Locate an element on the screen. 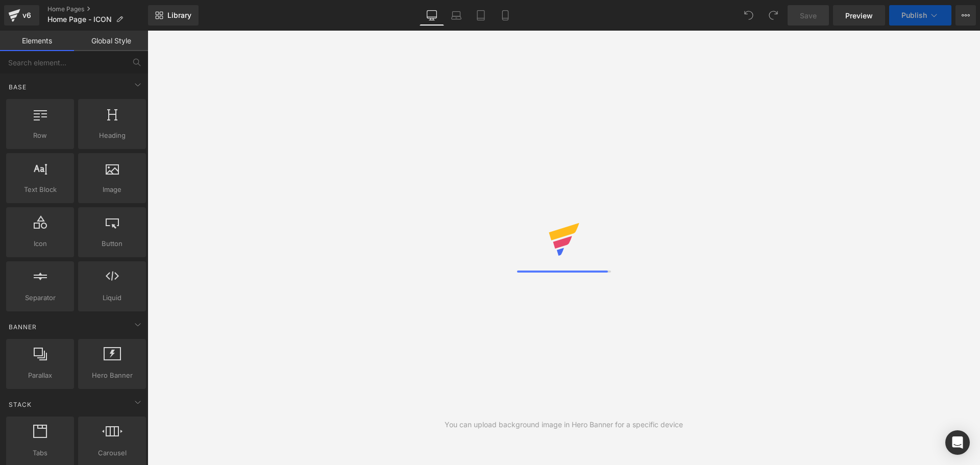  span: Save is located at coordinates (808, 16).